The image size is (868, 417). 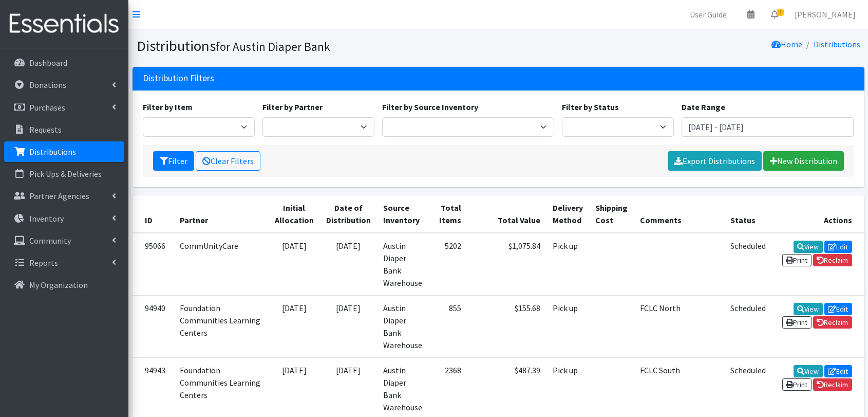 I want to click on p: Purchases, so click(x=47, y=107).